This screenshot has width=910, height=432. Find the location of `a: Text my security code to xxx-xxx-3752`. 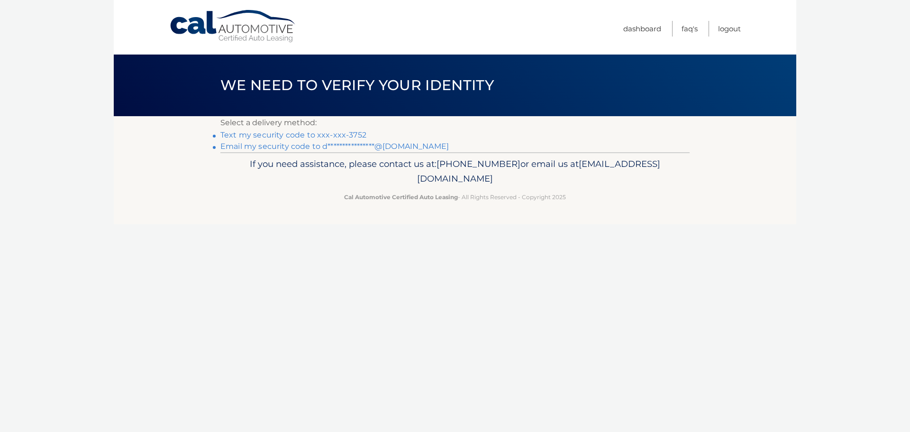

a: Text my security code to xxx-xxx-3752 is located at coordinates (293, 135).